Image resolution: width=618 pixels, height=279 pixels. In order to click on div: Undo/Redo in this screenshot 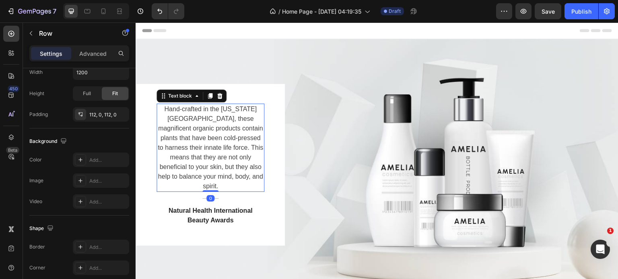, I will do `click(168, 11)`.